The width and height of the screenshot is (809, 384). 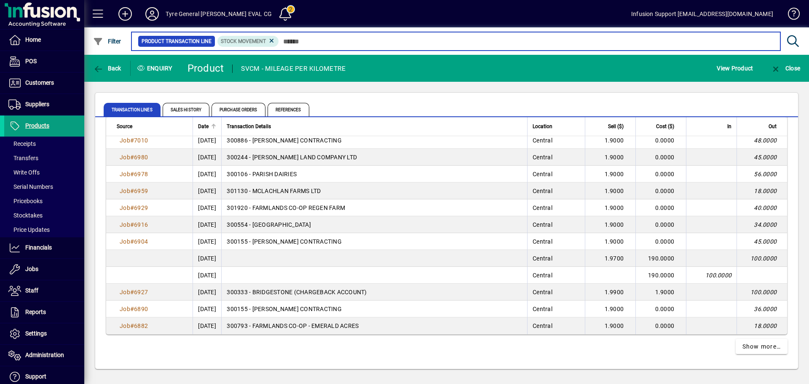 I want to click on a: Job#6916, so click(x=134, y=224).